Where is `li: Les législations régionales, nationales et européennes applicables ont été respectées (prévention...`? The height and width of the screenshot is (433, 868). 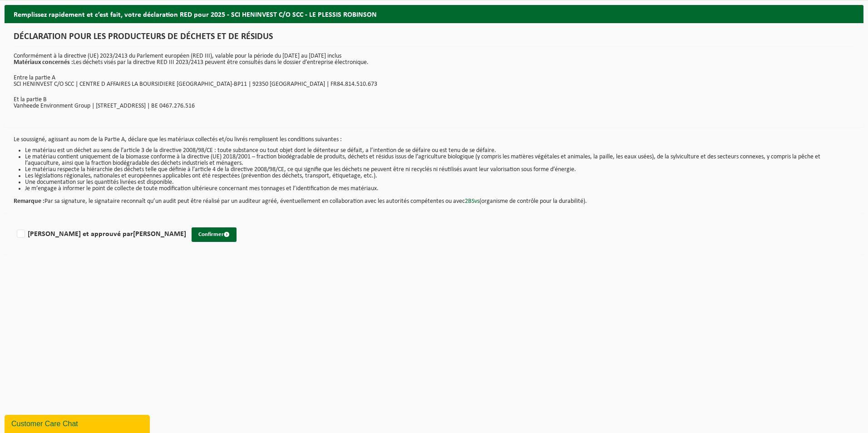 li: Les législations régionales, nationales et européennes applicables ont été respectées (prévention... is located at coordinates (439, 176).